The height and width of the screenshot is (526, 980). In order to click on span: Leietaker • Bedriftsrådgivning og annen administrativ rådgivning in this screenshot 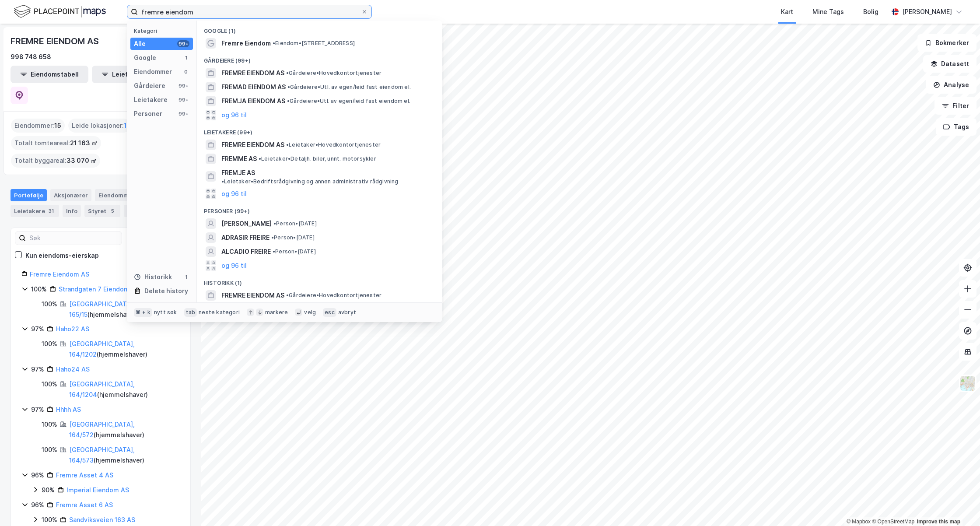, I will do `click(310, 182)`.